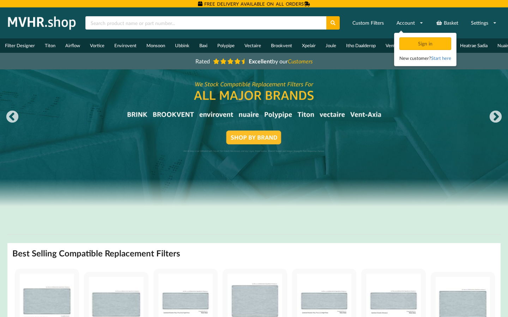  I want to click on a: Settings, so click(484, 23).